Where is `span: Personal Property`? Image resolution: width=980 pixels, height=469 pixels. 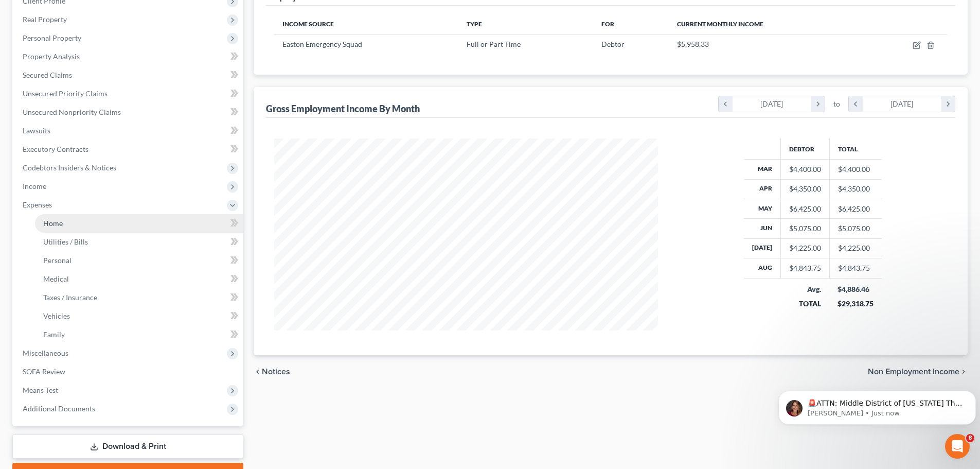
span: Personal Property is located at coordinates (52, 38).